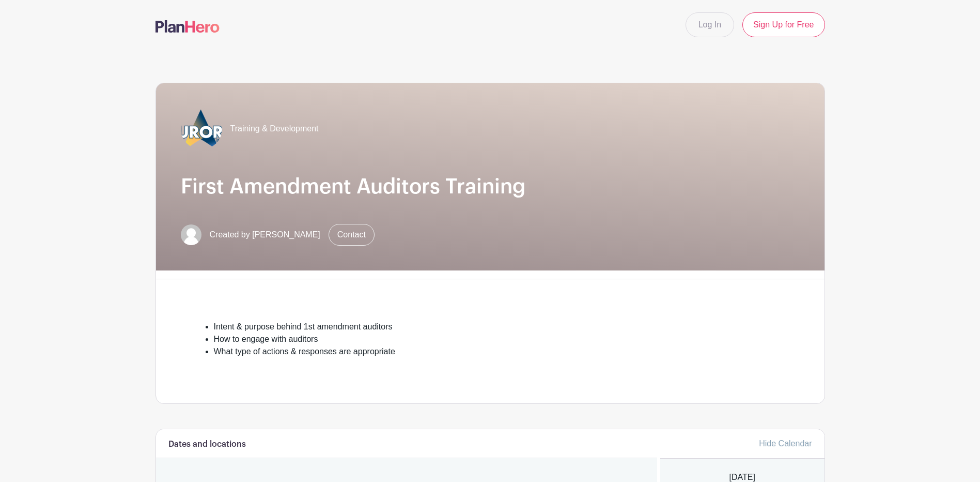 The height and width of the screenshot is (482, 980). Describe the element at coordinates (785, 443) in the screenshot. I see `a: Hide Calendar` at that location.